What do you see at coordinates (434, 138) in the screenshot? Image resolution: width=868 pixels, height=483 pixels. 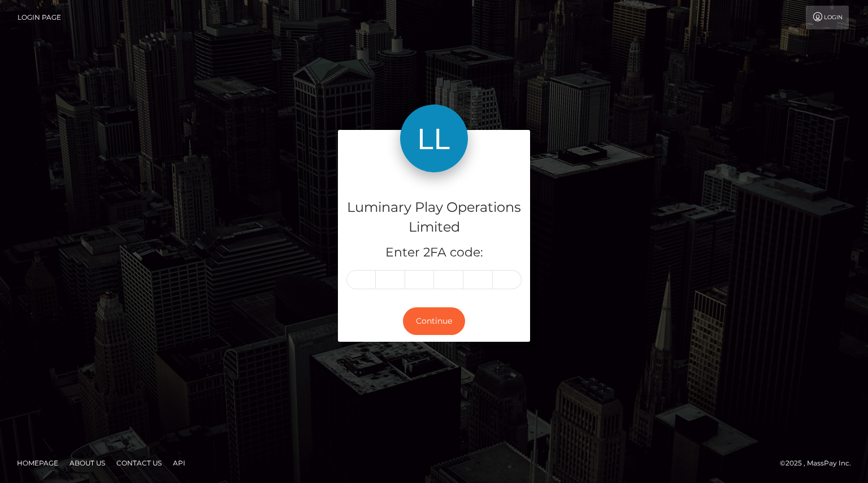 I see `img: Luminary Play Operations Limited` at bounding box center [434, 138].